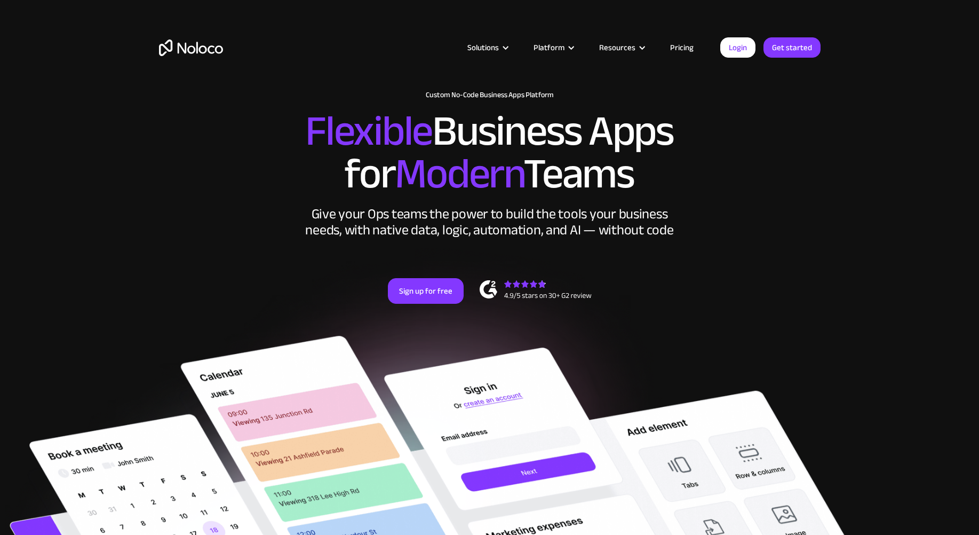 The height and width of the screenshot is (535, 979). Describe the element at coordinates (490, 222) in the screenshot. I see `div: Give your Ops teams the power to build the tools your business needs, with native data, logic, au...` at that location.